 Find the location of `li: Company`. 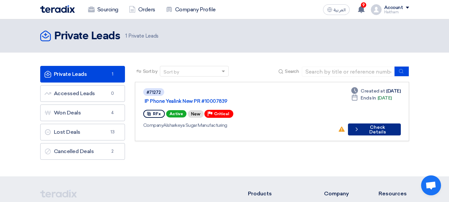

li: Company is located at coordinates (341, 193).